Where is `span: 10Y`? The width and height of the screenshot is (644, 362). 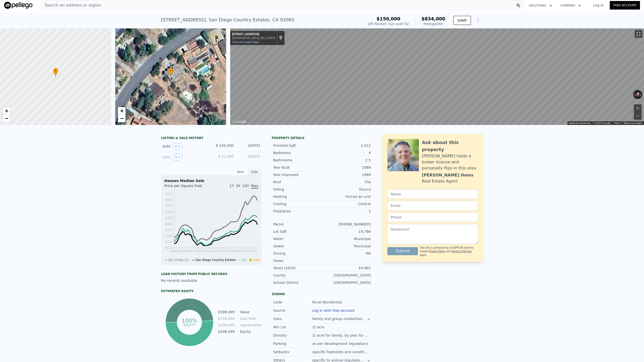
span: 10Y is located at coordinates (246, 186).